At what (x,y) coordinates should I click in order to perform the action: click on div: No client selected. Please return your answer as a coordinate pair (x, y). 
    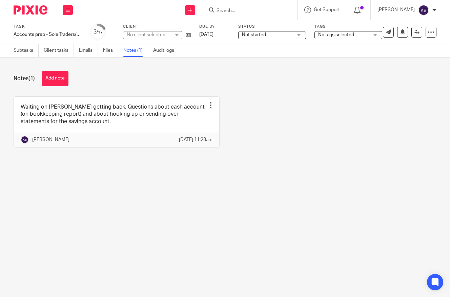
    Looking at the image, I should click on (149, 35).